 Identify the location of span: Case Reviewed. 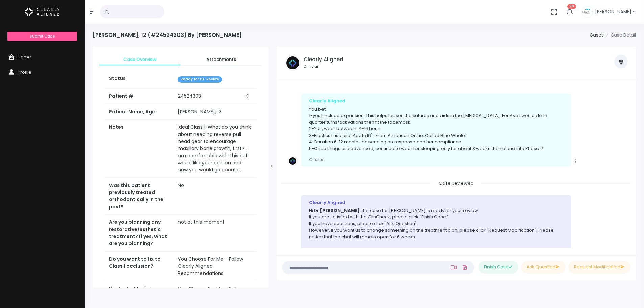
(456, 183).